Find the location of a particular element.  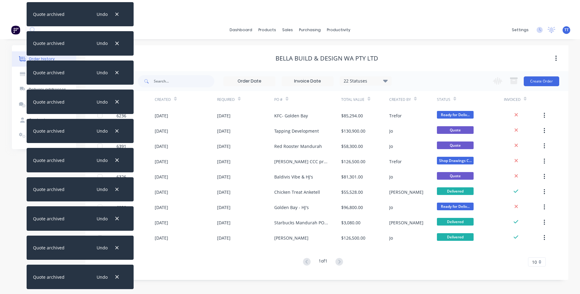

button: Delivery addresses is located at coordinates (44, 90).